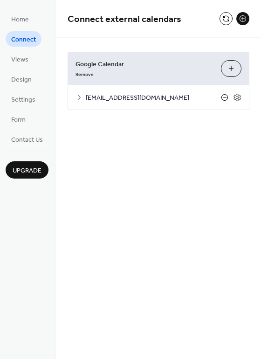 The image size is (261, 359). Describe the element at coordinates (23, 99) in the screenshot. I see `a: Settings` at that location.